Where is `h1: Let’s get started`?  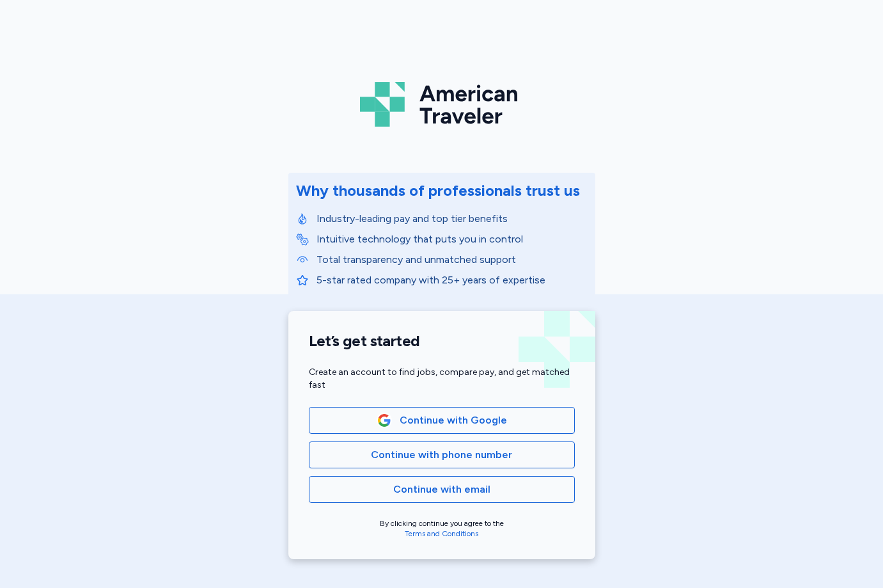 h1: Let’s get started is located at coordinates (442, 341).